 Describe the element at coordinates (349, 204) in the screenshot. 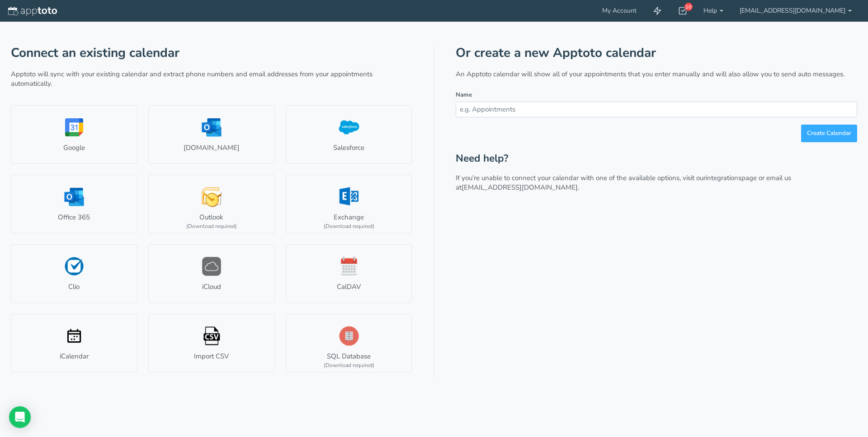

I see `a: Exchange` at that location.